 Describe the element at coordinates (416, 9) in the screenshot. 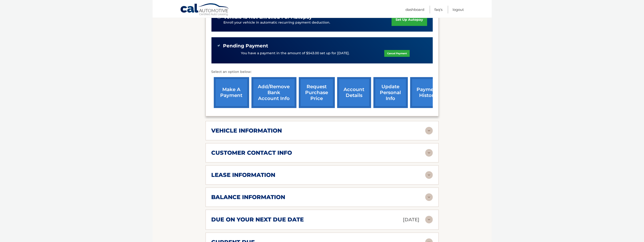

I see `a: Dashboard` at that location.